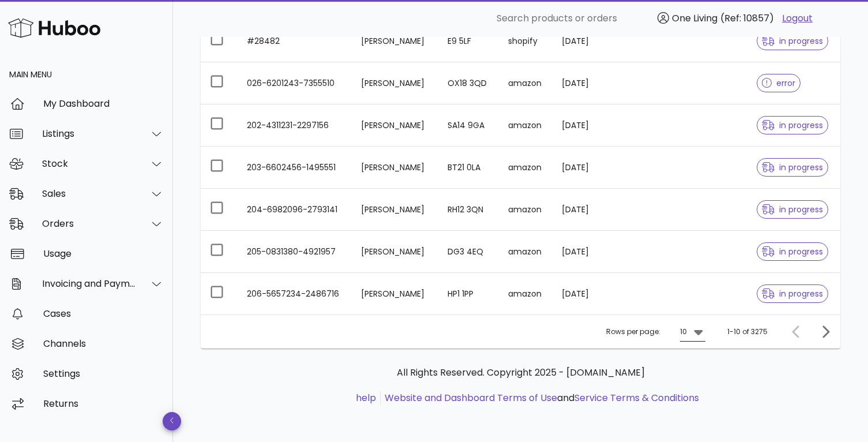 The height and width of the screenshot is (442, 868). What do you see at coordinates (797, 18) in the screenshot?
I see `a: Logout` at bounding box center [797, 18].